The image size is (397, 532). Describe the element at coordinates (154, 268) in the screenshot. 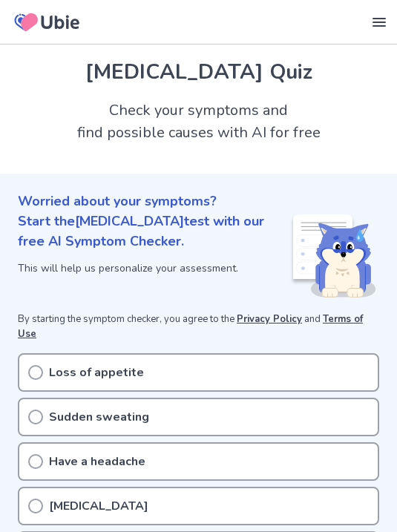

I see `p: This will help us personalize your assessment.` at that location.